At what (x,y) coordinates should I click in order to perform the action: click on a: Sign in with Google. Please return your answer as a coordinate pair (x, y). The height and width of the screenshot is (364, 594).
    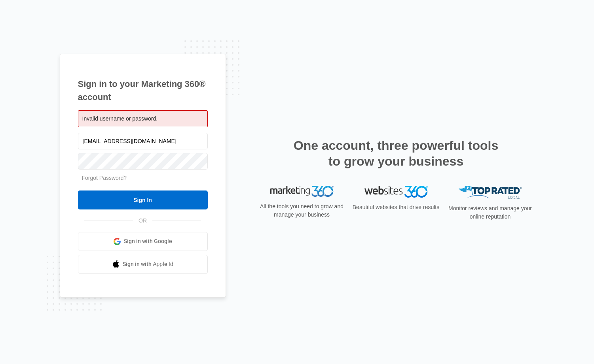
    Looking at the image, I should click on (143, 242).